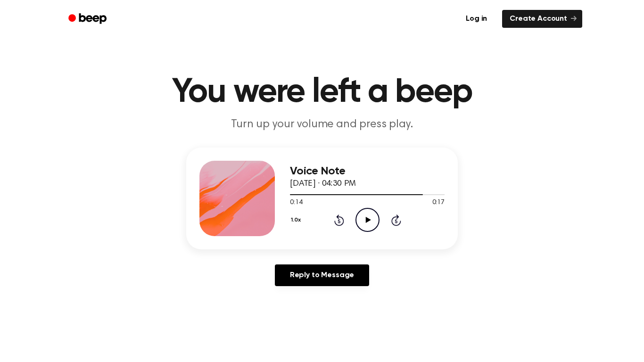 The width and height of the screenshot is (644, 362). Describe the element at coordinates (296, 203) in the screenshot. I see `span: 0:14` at that location.